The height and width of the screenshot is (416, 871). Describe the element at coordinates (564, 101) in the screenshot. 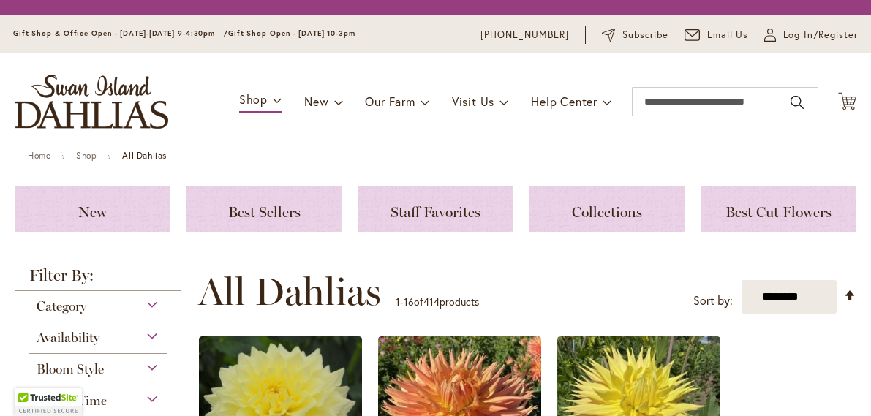

I see `span: Help Center` at that location.